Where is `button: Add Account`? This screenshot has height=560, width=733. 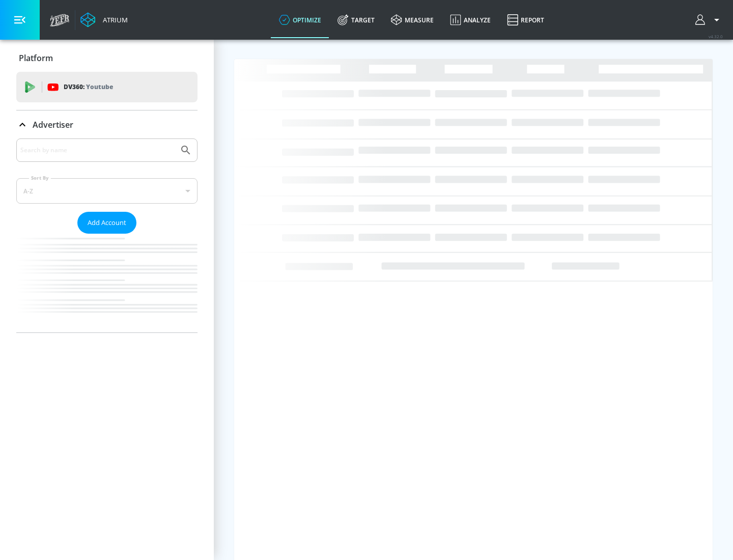
button: Add Account is located at coordinates (107, 222).